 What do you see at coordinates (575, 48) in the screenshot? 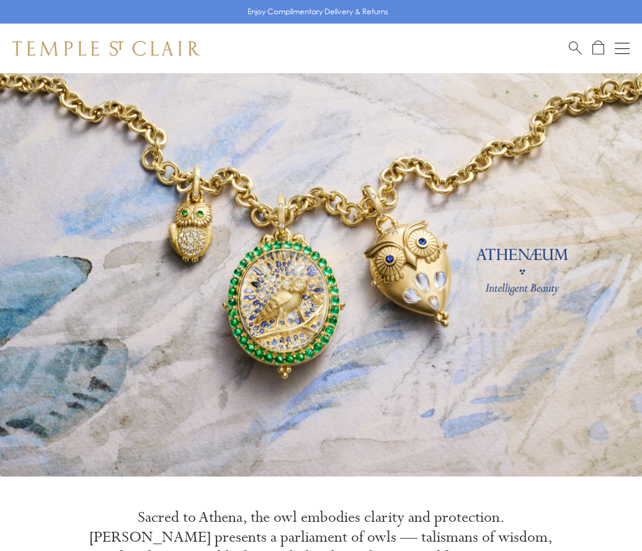
I see `a: Search` at bounding box center [575, 48].